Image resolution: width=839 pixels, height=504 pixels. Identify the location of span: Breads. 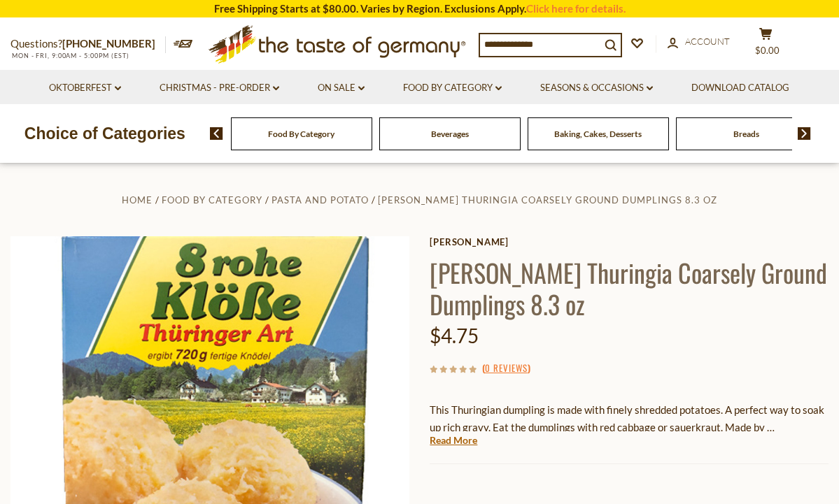
(745, 134).